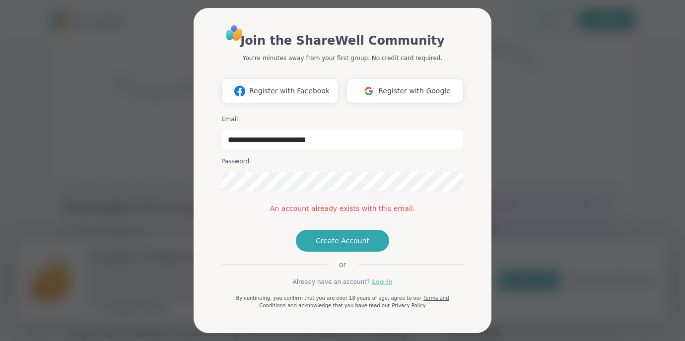  Describe the element at coordinates (280, 91) in the screenshot. I see `button: Register with Facebook` at that location.